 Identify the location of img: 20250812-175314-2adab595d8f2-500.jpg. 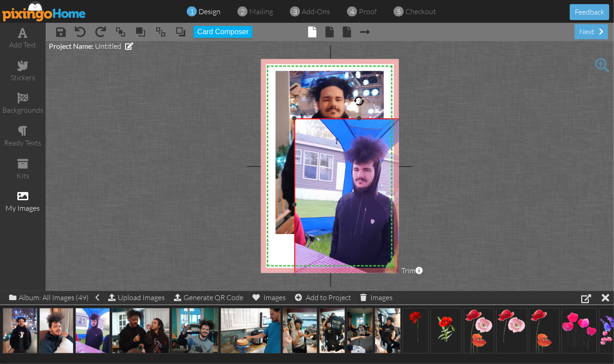
(300, 331).